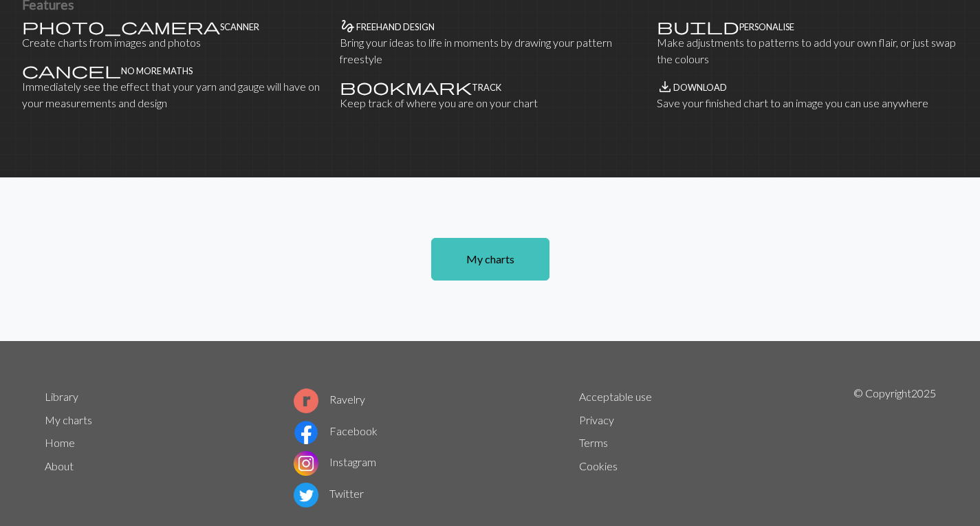 Image resolution: width=980 pixels, height=526 pixels. Describe the element at coordinates (767, 27) in the screenshot. I see `h4: Personalise` at that location.